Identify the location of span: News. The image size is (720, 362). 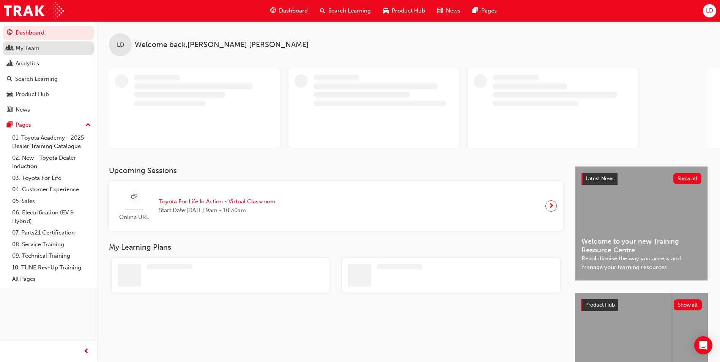
(453, 11).